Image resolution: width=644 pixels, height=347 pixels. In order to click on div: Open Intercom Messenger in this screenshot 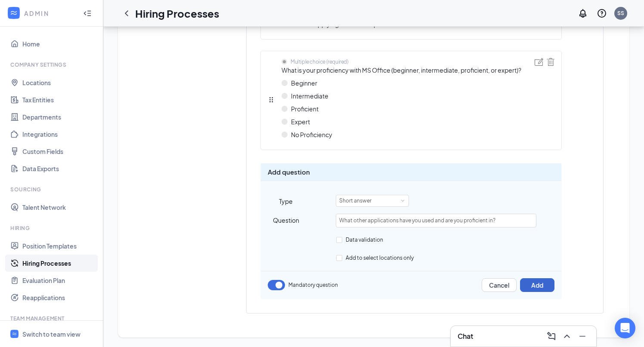, I will do `click(625, 328)`.